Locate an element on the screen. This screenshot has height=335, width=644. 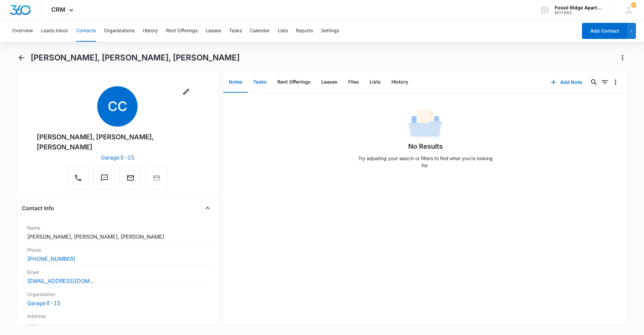
button: Email is located at coordinates (131, 178).